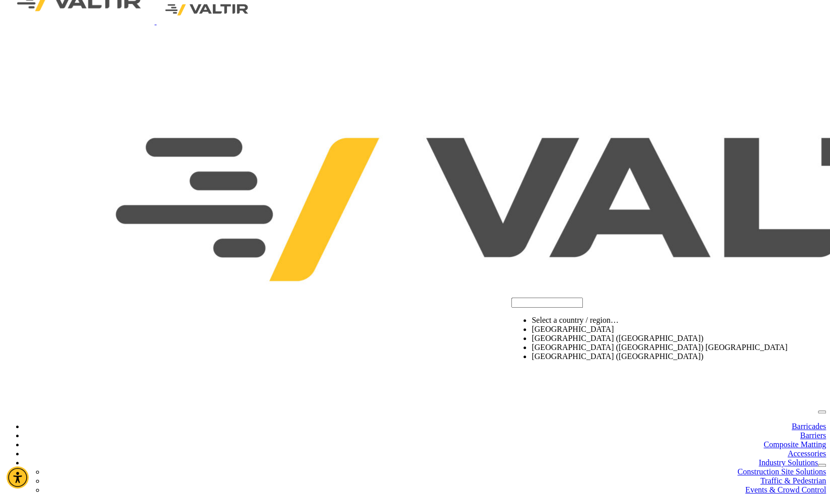 The image size is (830, 495). Describe the element at coordinates (788, 462) in the screenshot. I see `a: Industry Solutions` at that location.